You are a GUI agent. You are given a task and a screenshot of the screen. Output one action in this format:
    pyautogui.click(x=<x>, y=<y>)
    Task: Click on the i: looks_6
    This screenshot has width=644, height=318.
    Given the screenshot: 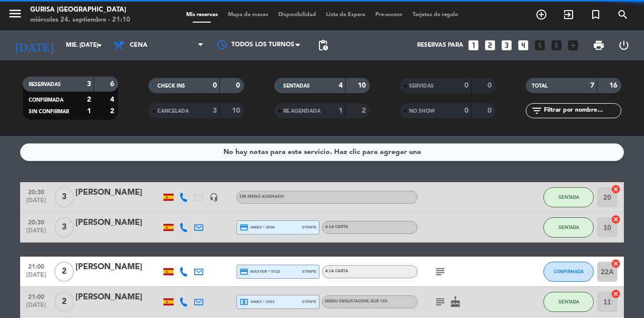 What is the action you would take?
    pyautogui.click(x=556, y=45)
    